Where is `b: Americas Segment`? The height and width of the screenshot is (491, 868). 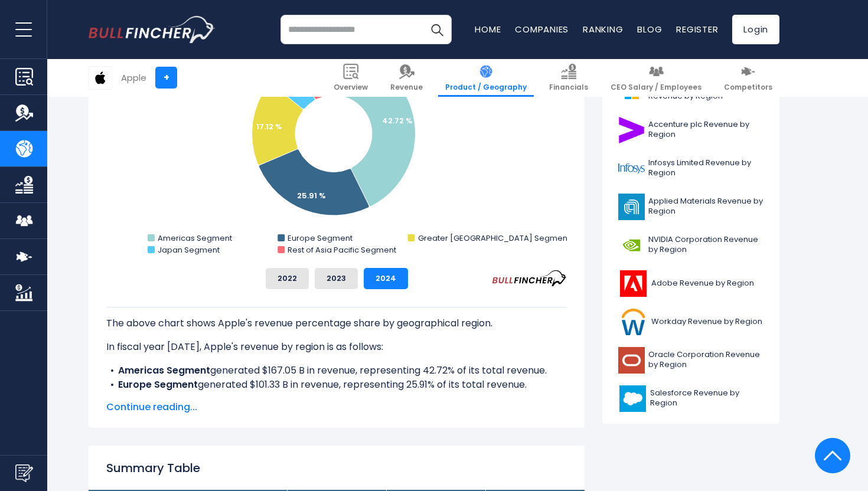 b: Americas Segment is located at coordinates (165, 370).